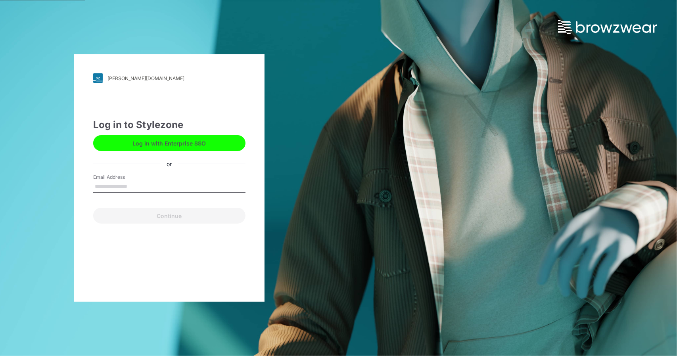 The height and width of the screenshot is (356, 677). What do you see at coordinates (169, 143) in the screenshot?
I see `button: Log in with Enterprise SSO` at bounding box center [169, 143].